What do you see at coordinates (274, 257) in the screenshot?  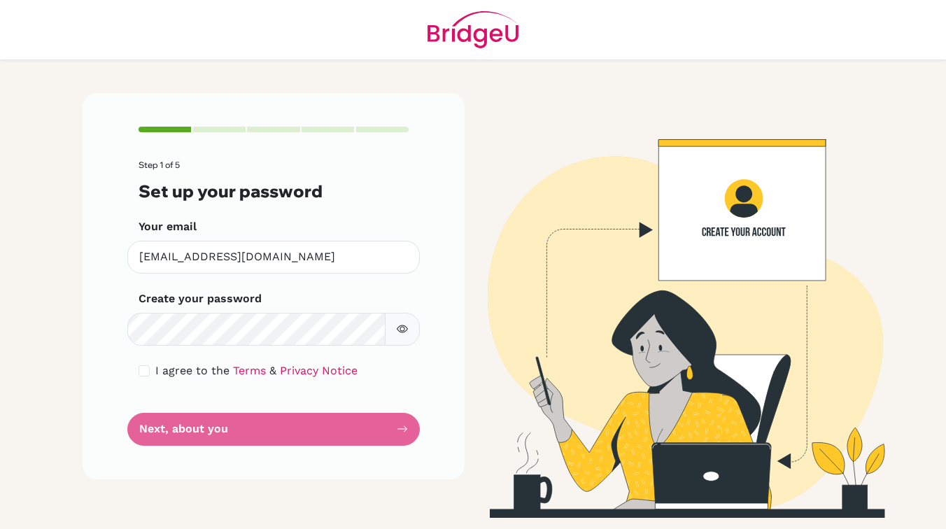 I see `input: Insert your email*` at bounding box center [274, 257].